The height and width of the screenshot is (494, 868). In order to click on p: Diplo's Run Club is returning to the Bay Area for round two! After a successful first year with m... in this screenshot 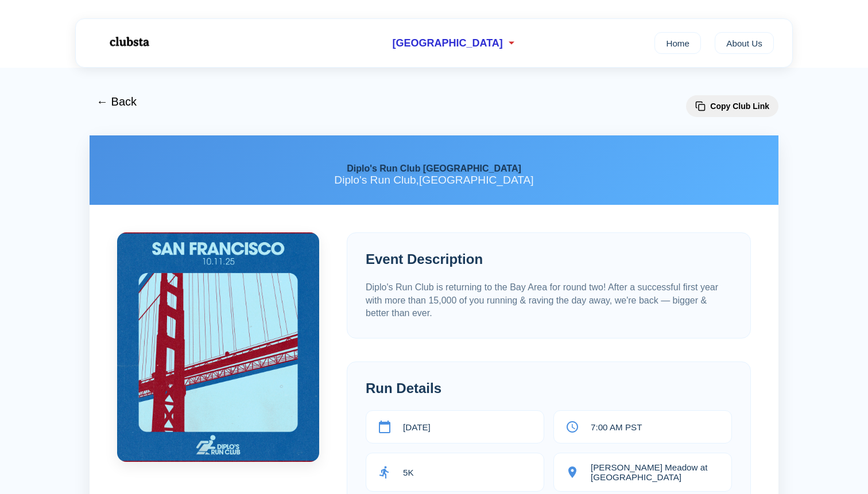, I will do `click(549, 300)`.